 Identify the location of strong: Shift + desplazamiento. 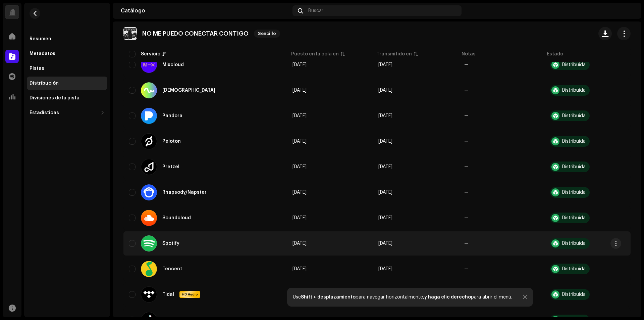
(328, 297).